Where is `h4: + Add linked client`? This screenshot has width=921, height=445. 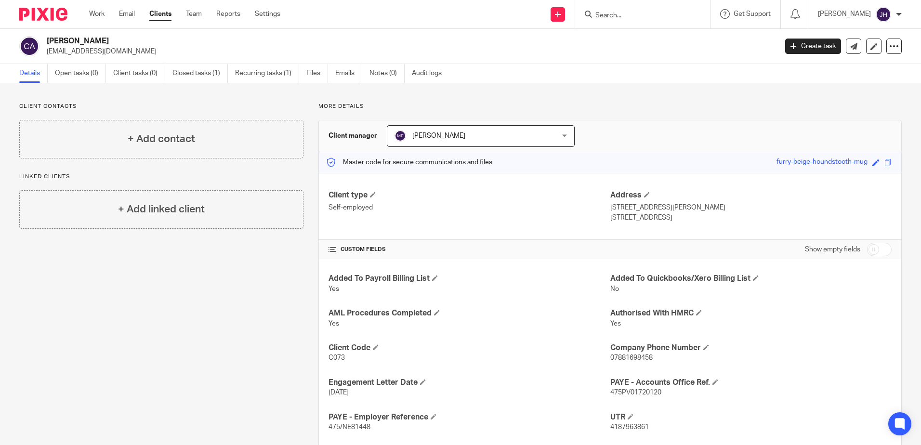 h4: + Add linked client is located at coordinates (161, 209).